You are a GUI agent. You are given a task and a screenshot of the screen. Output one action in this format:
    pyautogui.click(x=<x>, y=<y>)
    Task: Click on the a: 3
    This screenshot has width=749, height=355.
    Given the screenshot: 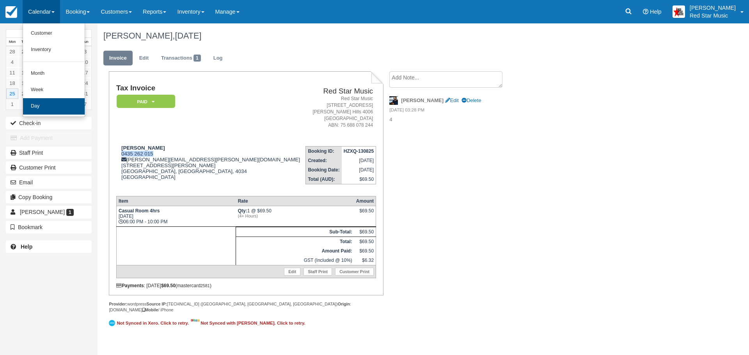 What is the action you would take?
    pyautogui.click(x=85, y=51)
    